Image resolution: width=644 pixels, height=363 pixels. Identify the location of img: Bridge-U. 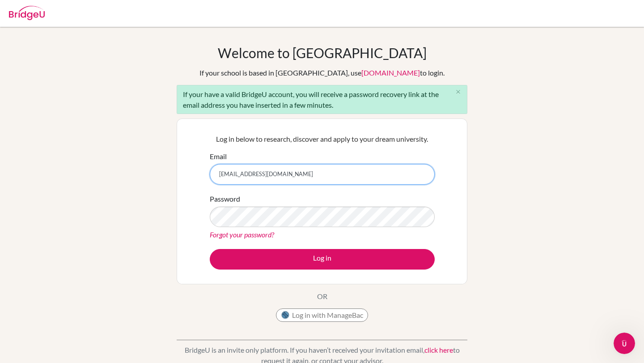
(27, 13).